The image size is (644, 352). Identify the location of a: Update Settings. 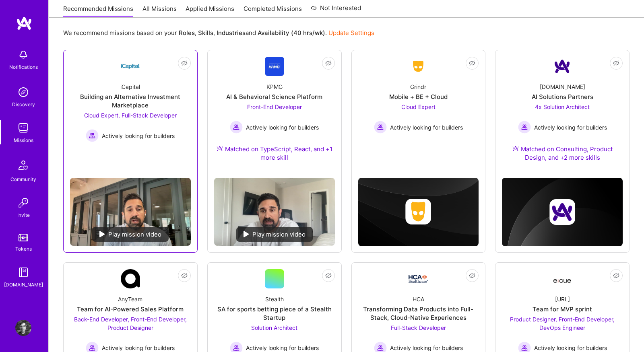
(352, 32).